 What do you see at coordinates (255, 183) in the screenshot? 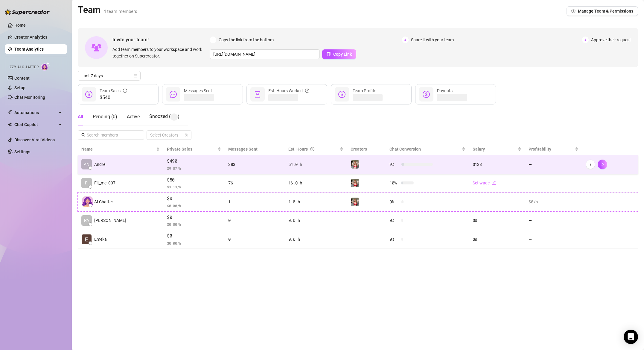
I see `div: 76` at bounding box center [255, 183].